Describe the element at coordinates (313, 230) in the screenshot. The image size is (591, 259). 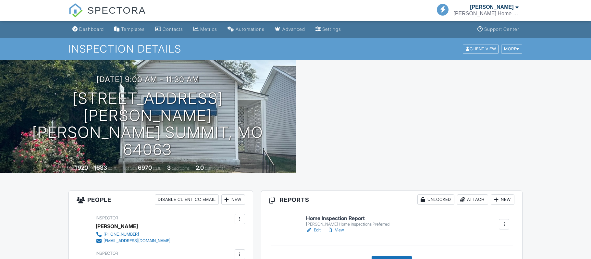
I see `a: Edit` at that location.